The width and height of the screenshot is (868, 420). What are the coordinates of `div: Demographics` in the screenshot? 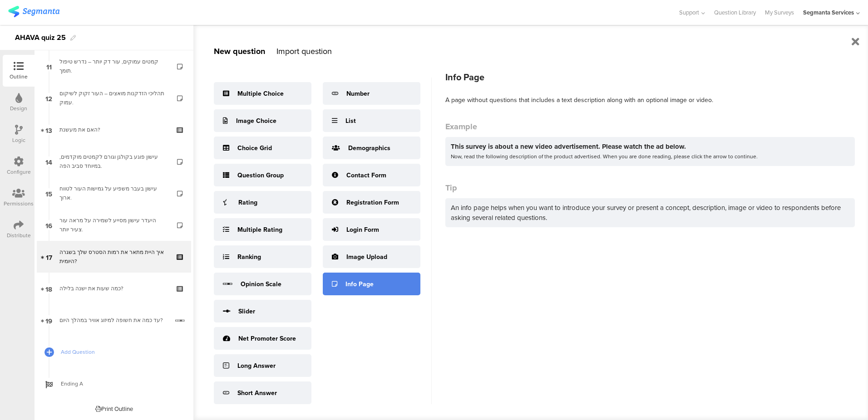 It's located at (369, 148).